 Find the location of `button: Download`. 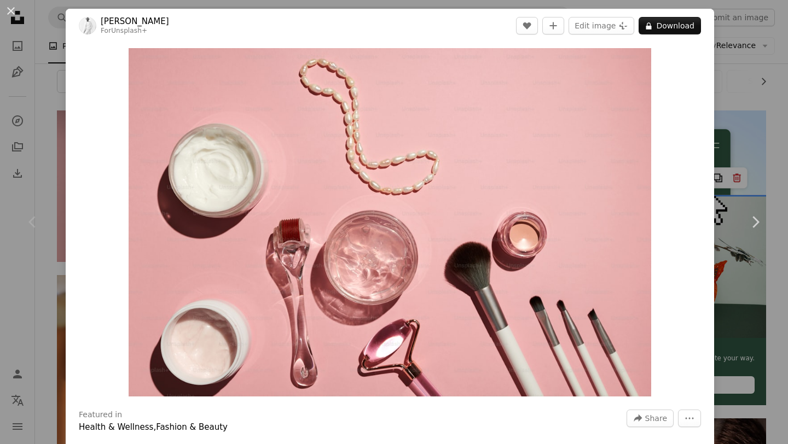

button: Download is located at coordinates (669, 26).